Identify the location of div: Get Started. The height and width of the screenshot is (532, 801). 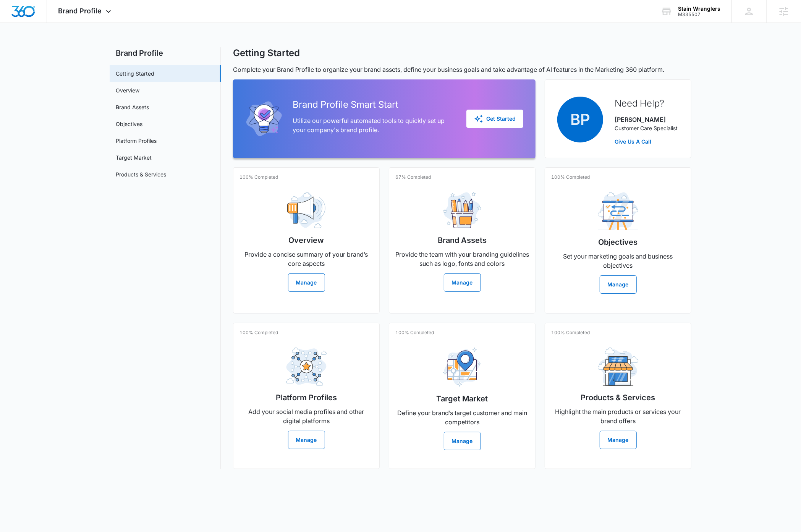
(494, 119).